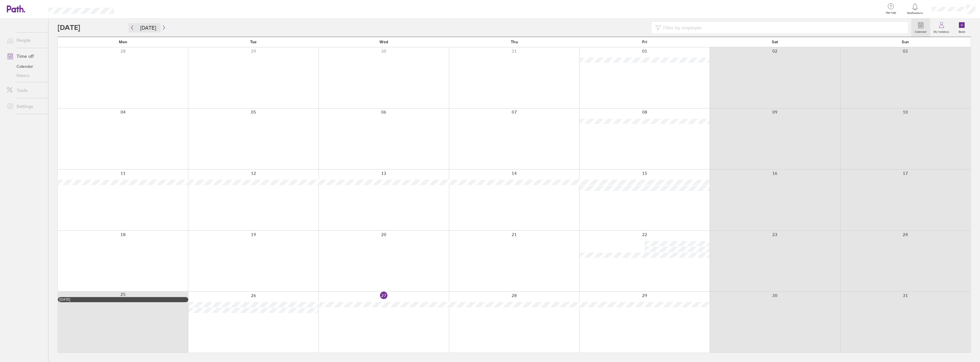  Describe the element at coordinates (25, 40) in the screenshot. I see `a: People` at that location.